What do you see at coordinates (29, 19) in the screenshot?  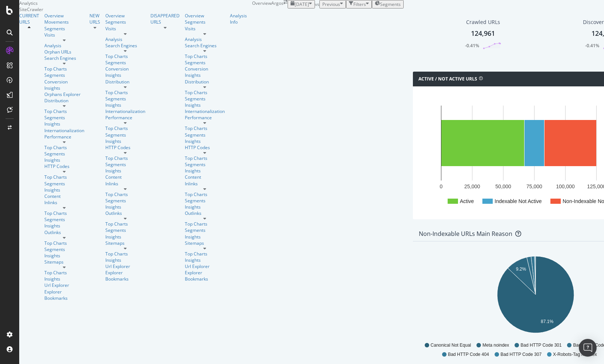 I see `a: CURRENT URLS` at bounding box center [29, 19].